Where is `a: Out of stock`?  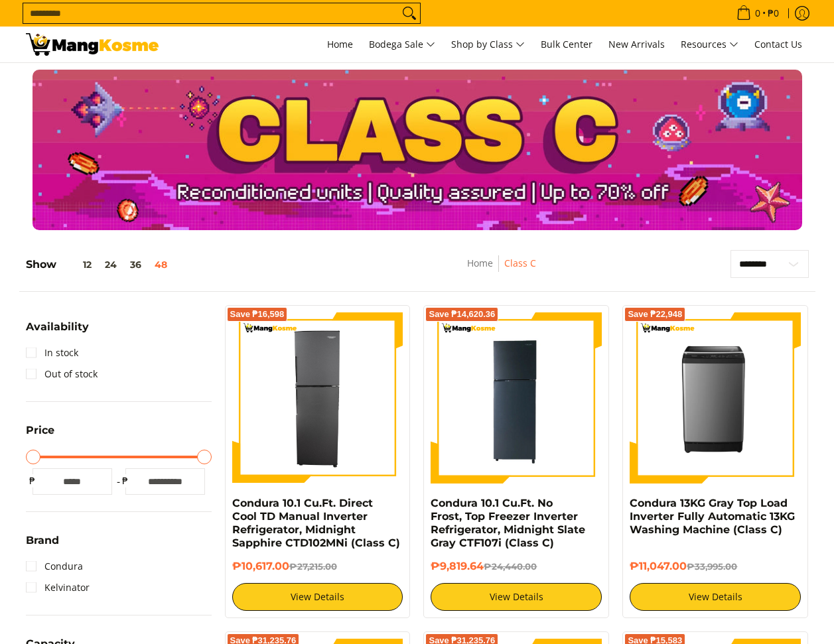 a: Out of stock is located at coordinates (62, 374).